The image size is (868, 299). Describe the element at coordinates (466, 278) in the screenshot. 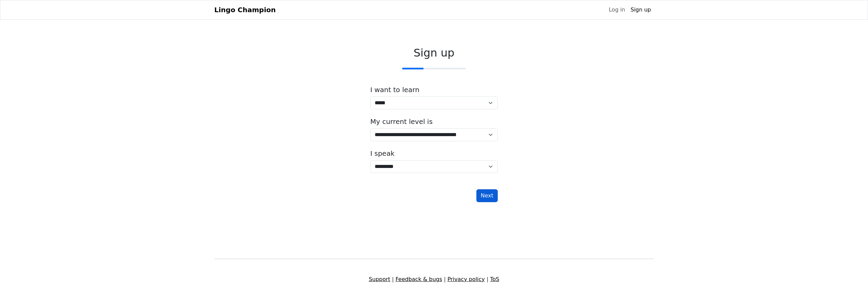

I see `a: Privacy policy` at that location.